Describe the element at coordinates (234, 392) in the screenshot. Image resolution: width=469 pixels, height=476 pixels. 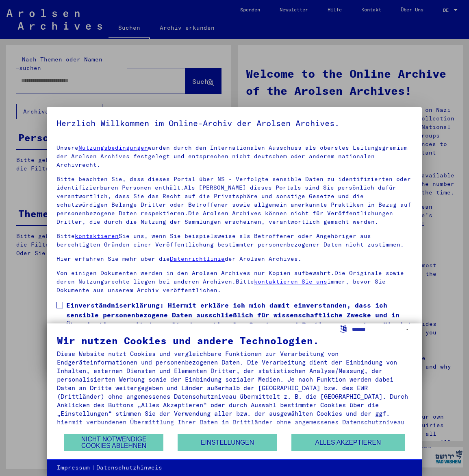
I see `div: Diese Website nutzt Cookies und vergleichbare Funktionen zur Verarbeitung von Endgeräteinformatio...` at that location.